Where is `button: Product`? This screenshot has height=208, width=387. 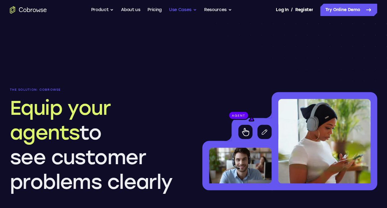 button: Product is located at coordinates (103, 10).